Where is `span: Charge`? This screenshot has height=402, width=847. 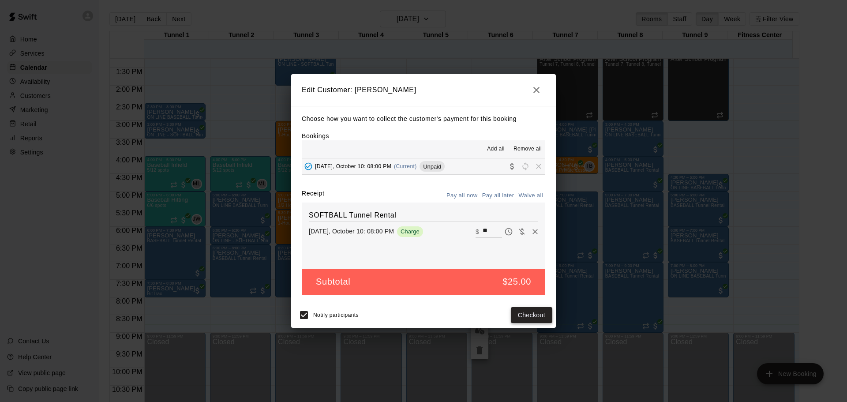
span: Charge is located at coordinates (410, 231).